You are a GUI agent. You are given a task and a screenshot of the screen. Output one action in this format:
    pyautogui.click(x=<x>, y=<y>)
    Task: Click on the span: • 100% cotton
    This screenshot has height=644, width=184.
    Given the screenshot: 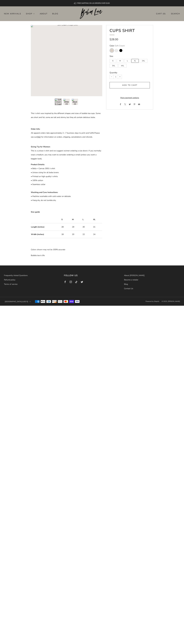 What is the action you would take?
    pyautogui.click(x=37, y=181)
    